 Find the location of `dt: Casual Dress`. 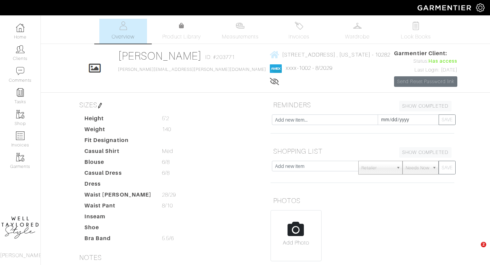

dt: Casual Dress is located at coordinates (118, 174).